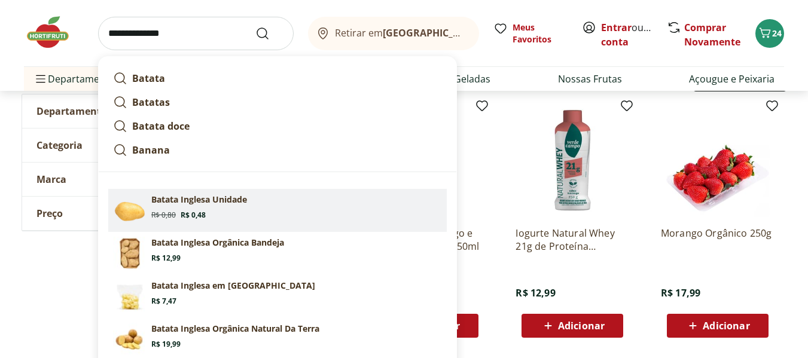  I want to click on button: Departamento, so click(112, 111).